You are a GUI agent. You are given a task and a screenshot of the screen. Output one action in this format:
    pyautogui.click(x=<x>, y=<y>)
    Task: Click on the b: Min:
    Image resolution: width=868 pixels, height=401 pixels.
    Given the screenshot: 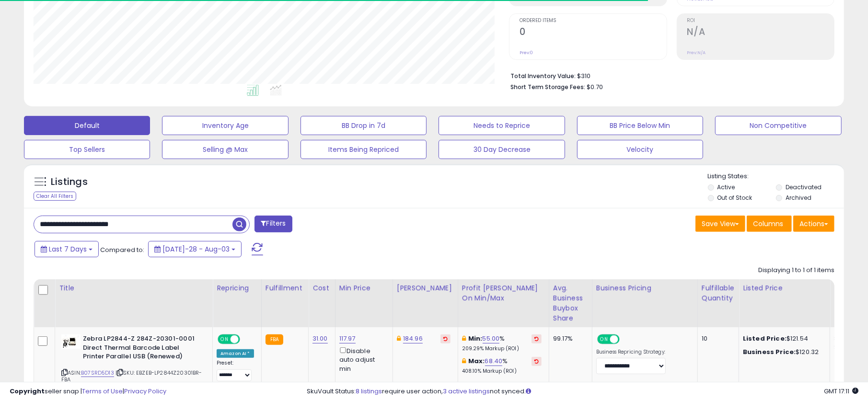 What is the action you would take?
    pyautogui.click(x=476, y=338)
    